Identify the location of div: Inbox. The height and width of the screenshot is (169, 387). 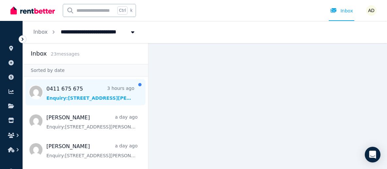
(342, 11).